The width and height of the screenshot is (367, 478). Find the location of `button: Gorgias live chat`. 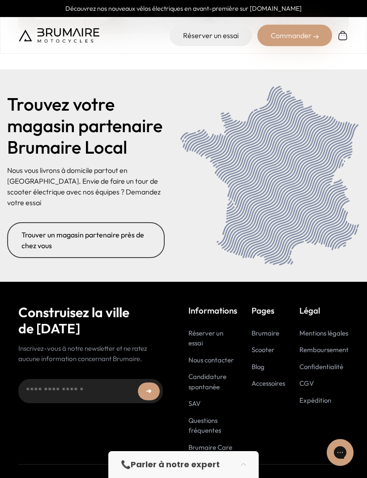

button: Gorgias live chat is located at coordinates (18, 17).